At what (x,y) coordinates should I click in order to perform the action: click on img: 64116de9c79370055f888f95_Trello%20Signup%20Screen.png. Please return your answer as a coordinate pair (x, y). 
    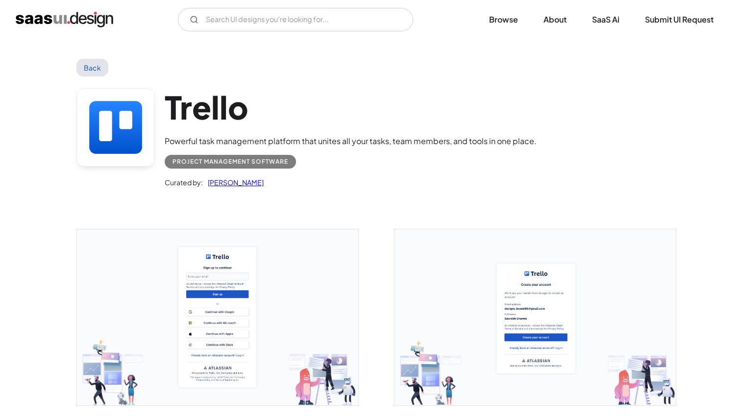
    Looking at the image, I should click on (218, 317).